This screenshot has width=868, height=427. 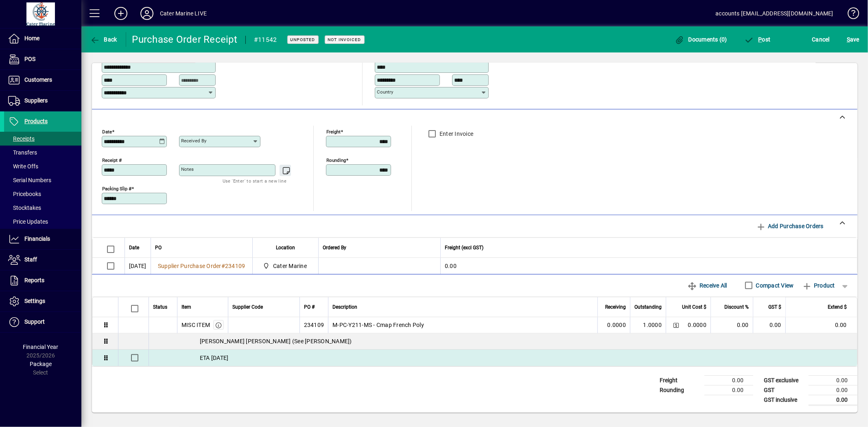 I want to click on span: Add Purchase Orders, so click(x=790, y=226).